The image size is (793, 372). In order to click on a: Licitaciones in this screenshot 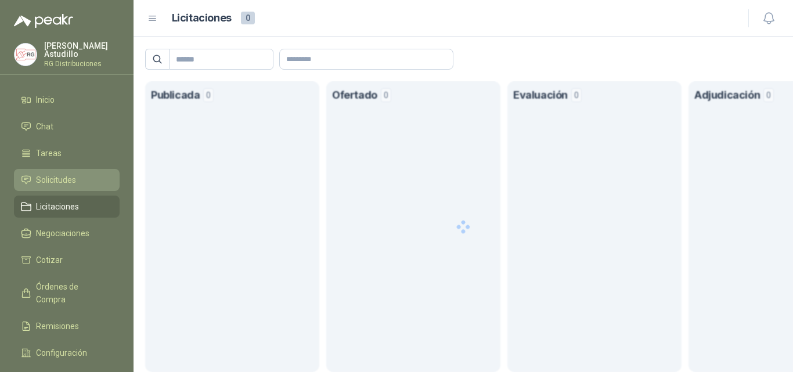, I will do `click(67, 207)`.